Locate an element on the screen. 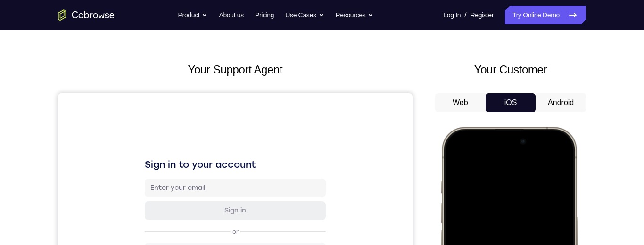 The image size is (644, 245). button: Product is located at coordinates (193, 15).